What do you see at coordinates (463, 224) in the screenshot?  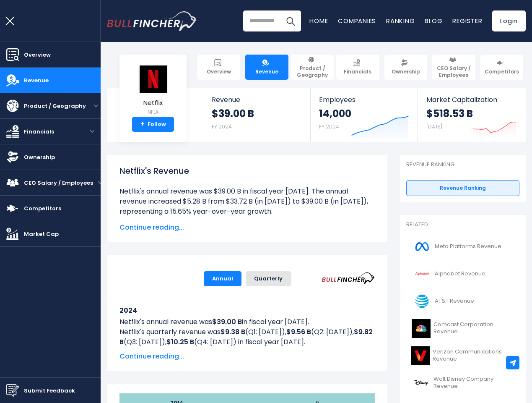 I see `p: Related` at bounding box center [463, 224].